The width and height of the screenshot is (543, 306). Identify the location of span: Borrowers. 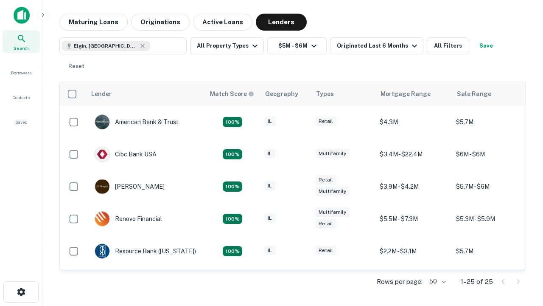
(21, 73).